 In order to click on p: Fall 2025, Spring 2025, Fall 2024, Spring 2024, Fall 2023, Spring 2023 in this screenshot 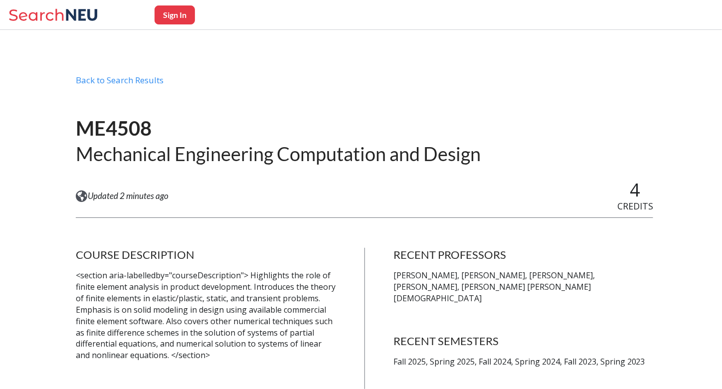, I will do `click(523, 362)`.